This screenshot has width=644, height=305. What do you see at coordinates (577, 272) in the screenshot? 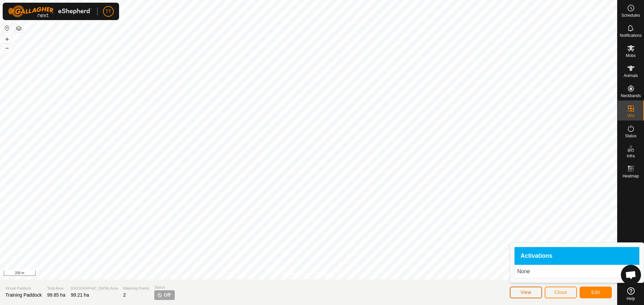
I see `p: None` at bounding box center [577, 272].